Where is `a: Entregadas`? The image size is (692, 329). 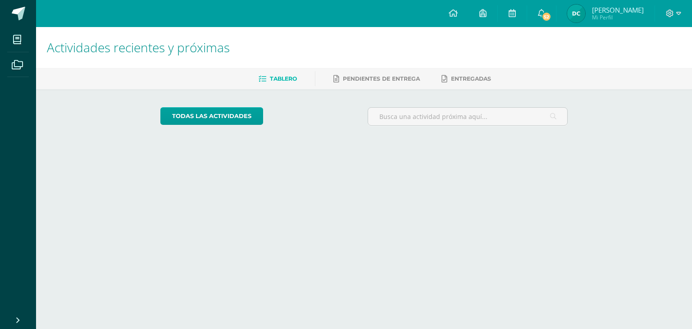 a: Entregadas is located at coordinates (466, 79).